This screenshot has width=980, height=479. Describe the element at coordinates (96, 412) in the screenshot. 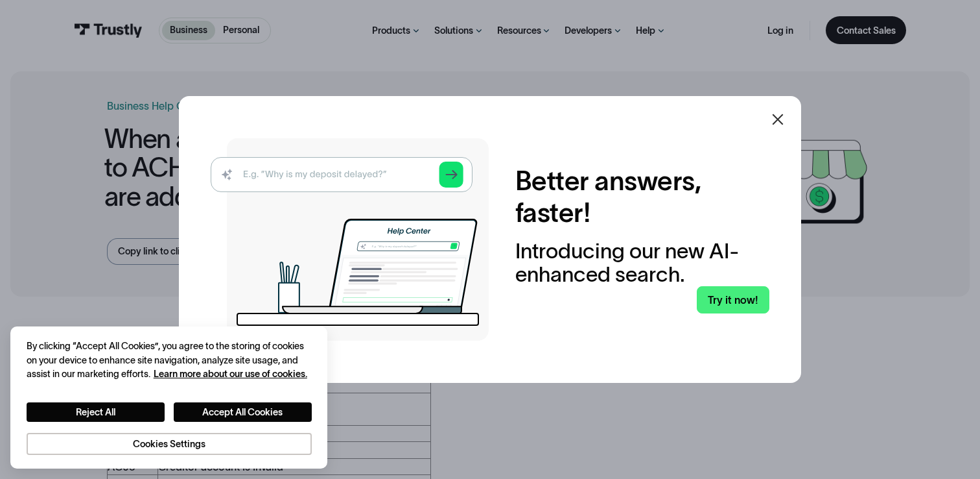

I see `button: Reject All` at that location.